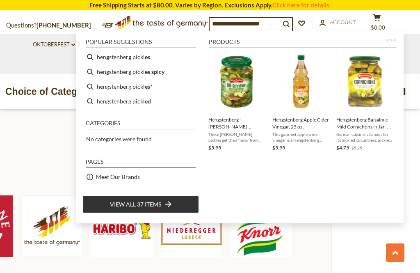  I want to click on li: hengstenberg pickles*, so click(141, 87).